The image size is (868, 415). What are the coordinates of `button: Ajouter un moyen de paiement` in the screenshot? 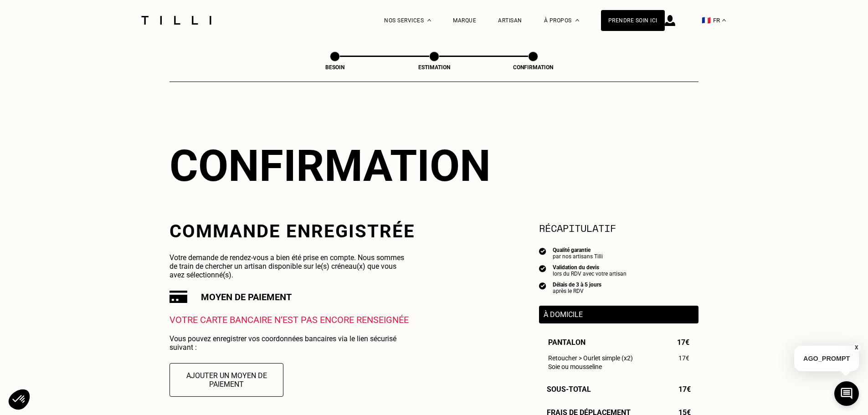 It's located at (227, 380).